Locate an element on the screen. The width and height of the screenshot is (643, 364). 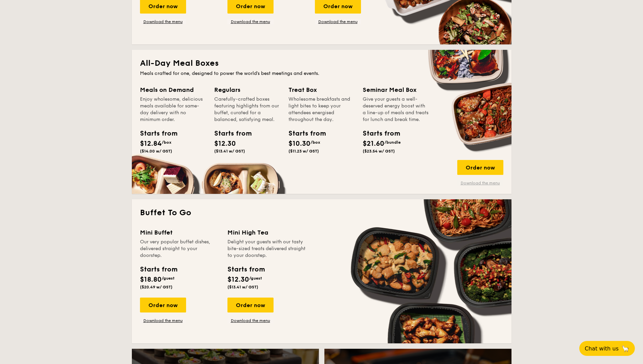
div: Enjoy wholesome, delicious meals available for same-day delivery with no minimum order. is located at coordinates (173, 109).